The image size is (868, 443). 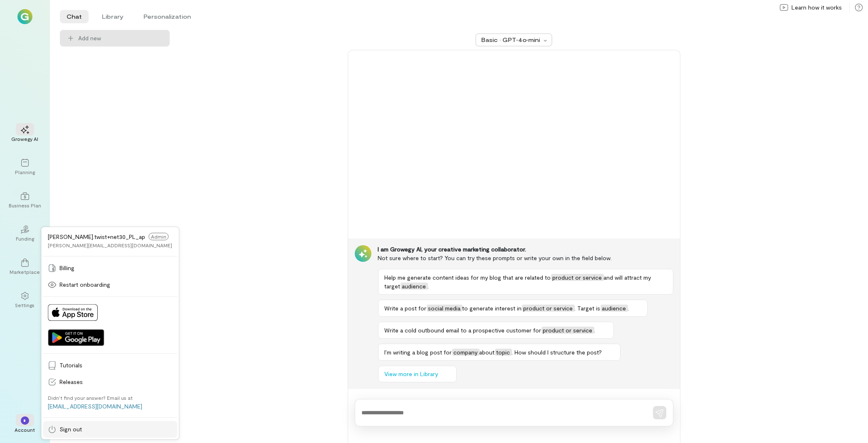 What do you see at coordinates (526, 249) in the screenshot?
I see `div: I am Growegy AI, your creative marketing collaborator.` at bounding box center [526, 249].